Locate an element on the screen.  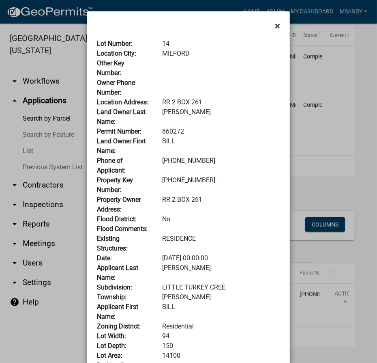
b: Property Owner Address: is located at coordinates (119, 204).